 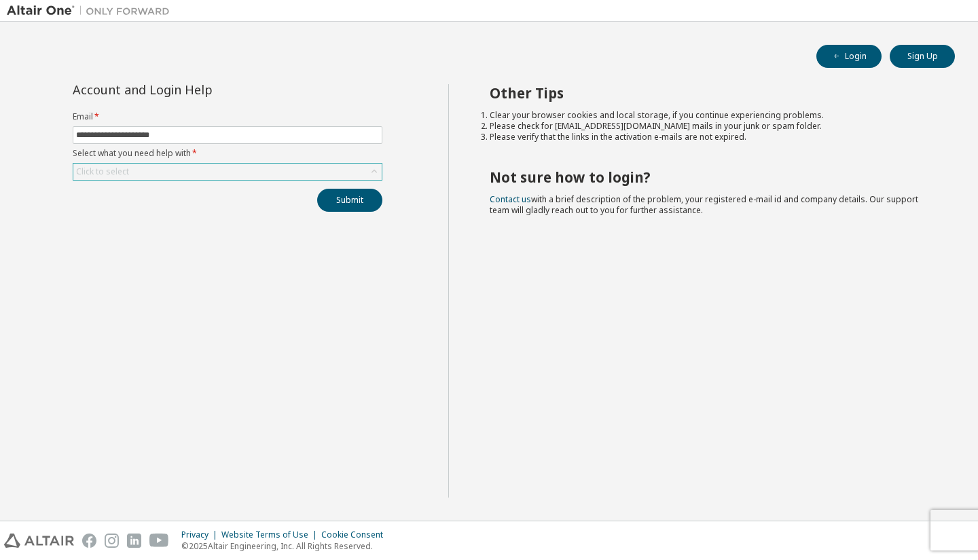 What do you see at coordinates (134, 540) in the screenshot?
I see `img: linkedin.svg` at bounding box center [134, 540].